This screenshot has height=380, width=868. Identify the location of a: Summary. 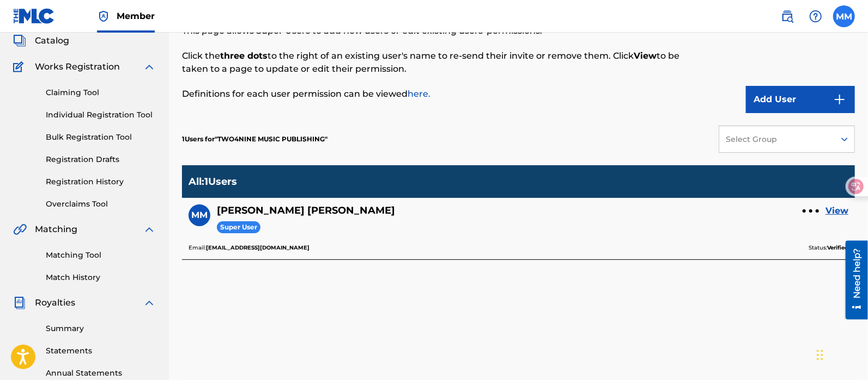
(101, 329).